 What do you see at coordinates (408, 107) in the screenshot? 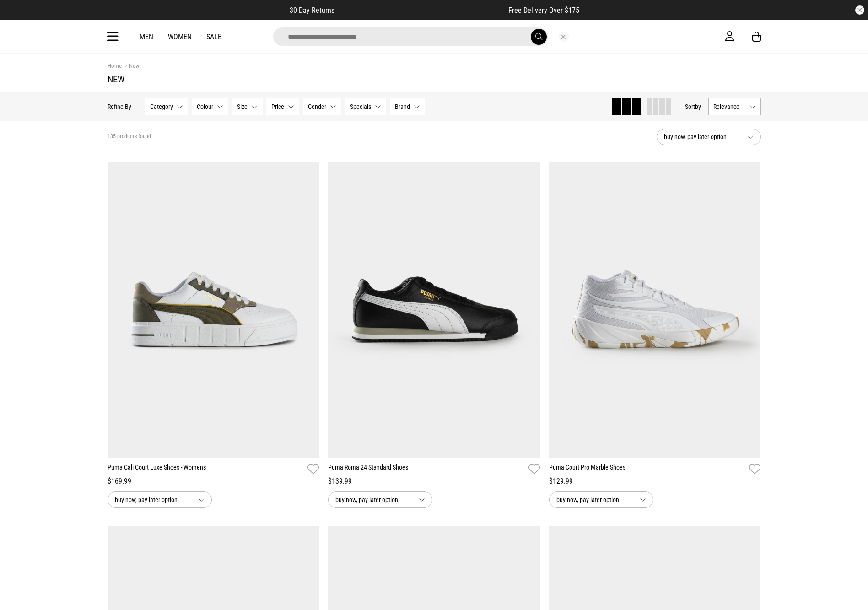
I see `button: Brand` at bounding box center [408, 107].